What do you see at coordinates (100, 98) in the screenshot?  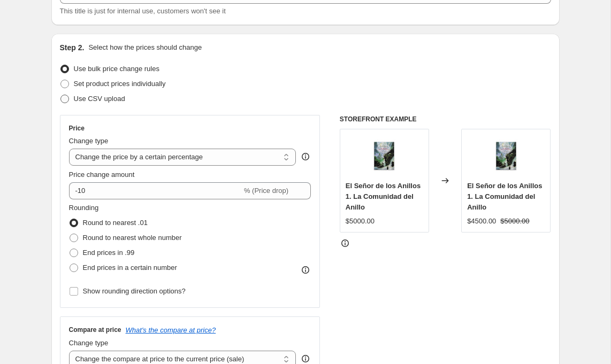 I see `span: Use CSV upload` at bounding box center [100, 98].